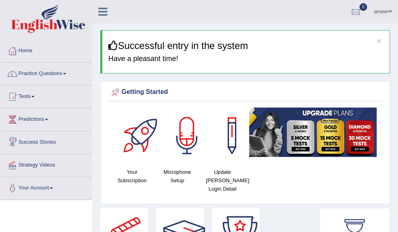 Image resolution: width=398 pixels, height=232 pixels. I want to click on a: Home, so click(46, 50).